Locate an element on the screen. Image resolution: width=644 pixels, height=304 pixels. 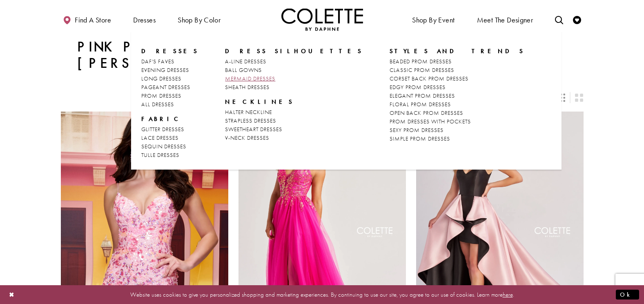
span: A-LINE DRESSES is located at coordinates (245, 62).